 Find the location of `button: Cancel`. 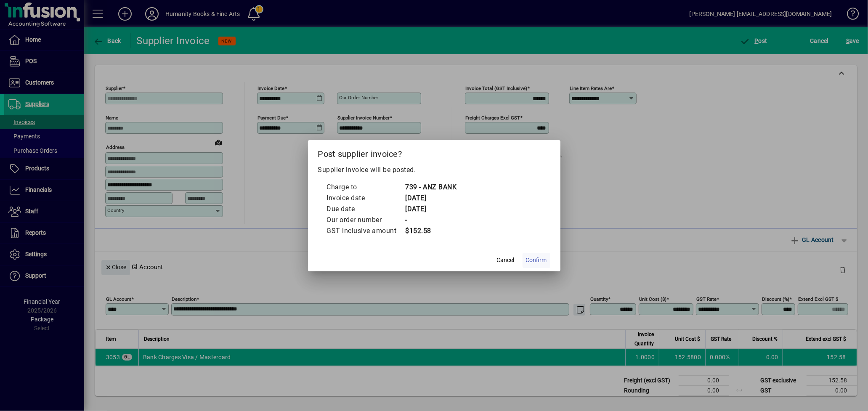

button: Cancel is located at coordinates (506, 260).